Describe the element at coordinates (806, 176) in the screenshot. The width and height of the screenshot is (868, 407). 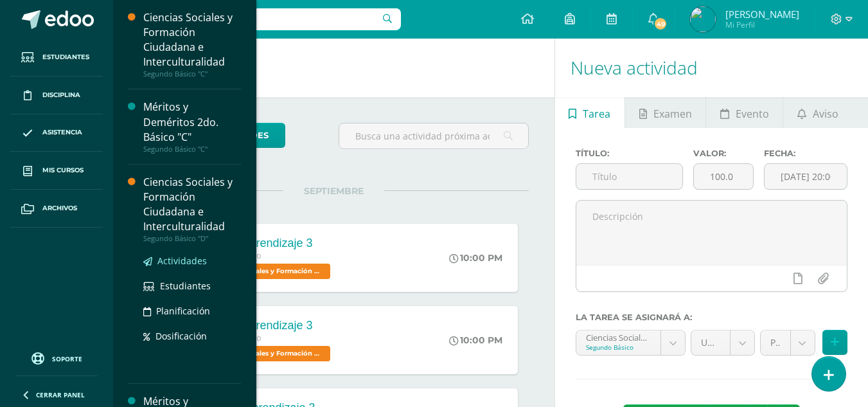
I see `input: Fecha de entrega` at that location.